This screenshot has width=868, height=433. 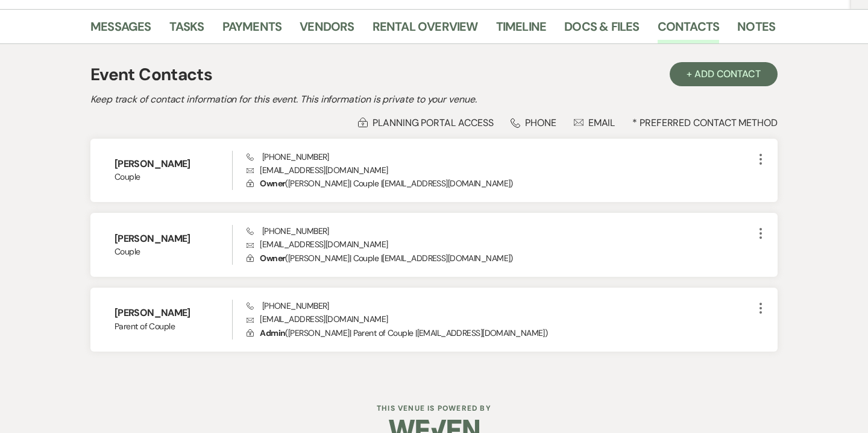 I want to click on a: Docs & Files, so click(x=601, y=30).